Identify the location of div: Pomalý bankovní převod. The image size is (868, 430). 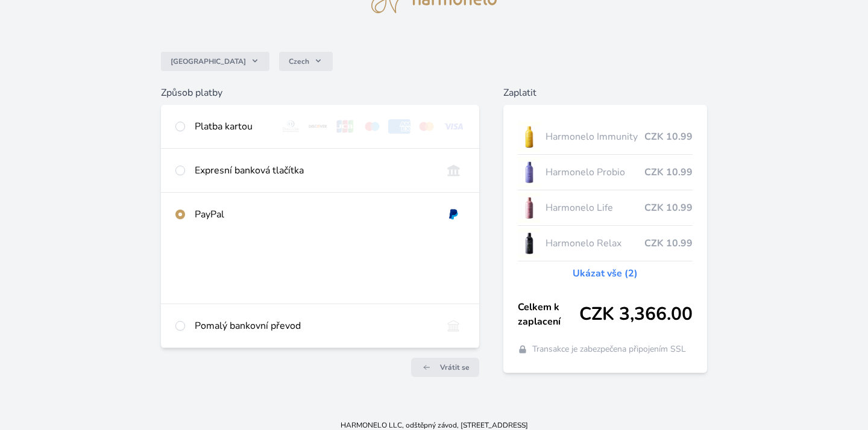
(314, 326).